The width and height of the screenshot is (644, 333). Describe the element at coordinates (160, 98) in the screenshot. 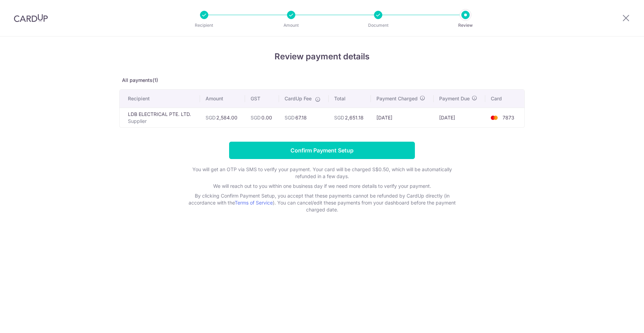

I see `th: Recipient` at that location.